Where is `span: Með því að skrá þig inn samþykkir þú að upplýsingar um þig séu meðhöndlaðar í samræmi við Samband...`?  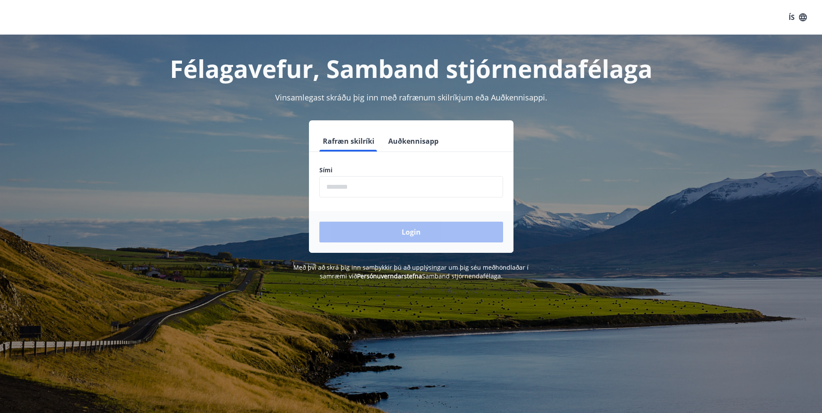 span: Með því að skrá þig inn samþykkir þú að upplýsingar um þig séu meðhöndlaðar í samræmi við Samband... is located at coordinates (411, 272).